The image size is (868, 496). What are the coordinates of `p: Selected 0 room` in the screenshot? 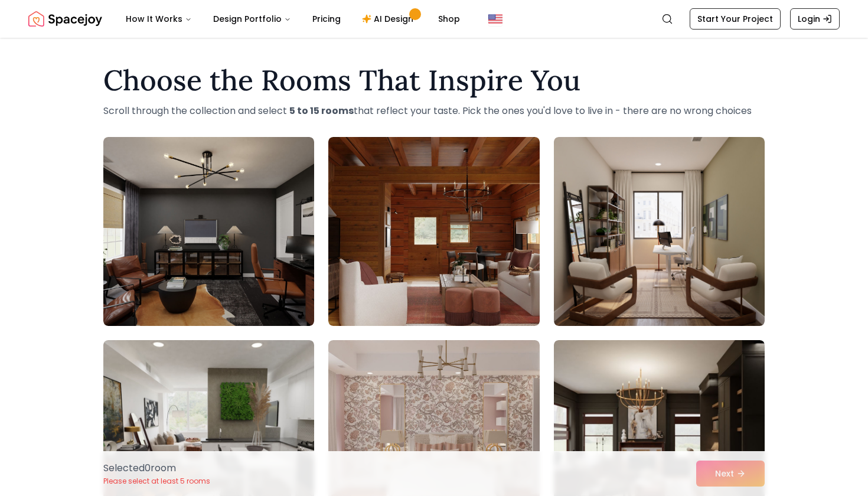 It's located at (157, 468).